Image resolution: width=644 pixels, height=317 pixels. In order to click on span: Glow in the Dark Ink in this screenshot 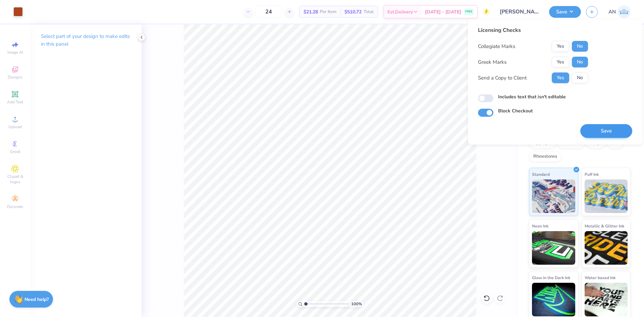, I will do `click(551, 277)`.